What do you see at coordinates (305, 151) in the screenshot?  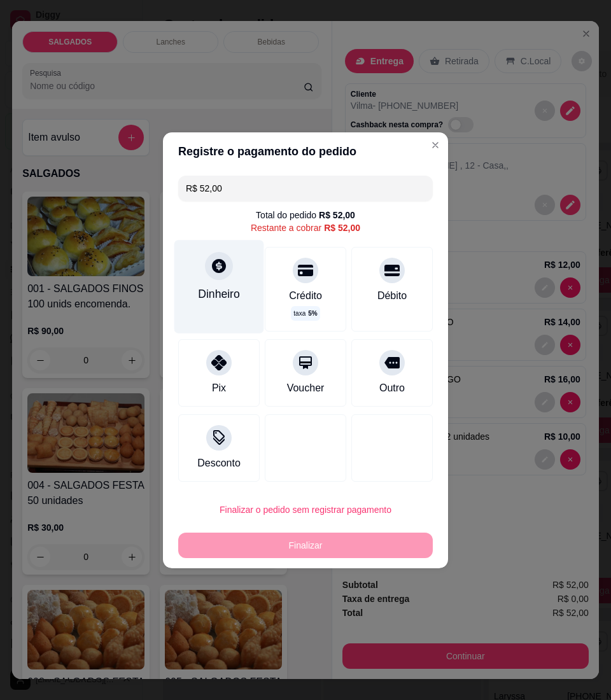 I see `header: Registre o pagamento do pedido` at bounding box center [305, 151].